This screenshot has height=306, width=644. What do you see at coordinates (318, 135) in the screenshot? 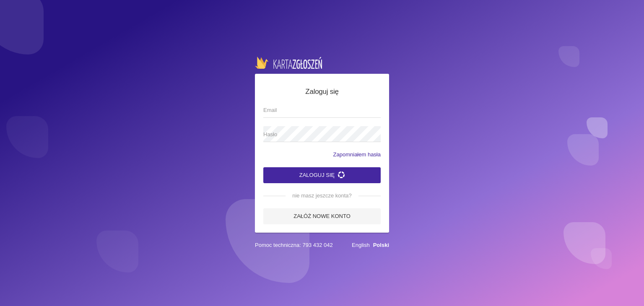
I see `span: Hasło` at bounding box center [318, 135].